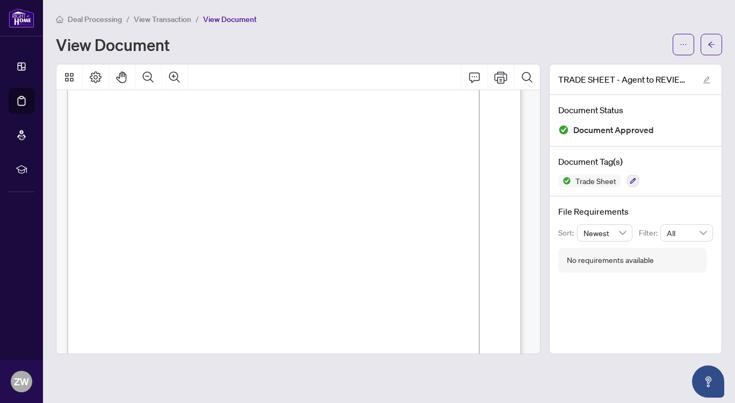  What do you see at coordinates (610, 261) in the screenshot?
I see `div: No requirements available` at bounding box center [610, 261].